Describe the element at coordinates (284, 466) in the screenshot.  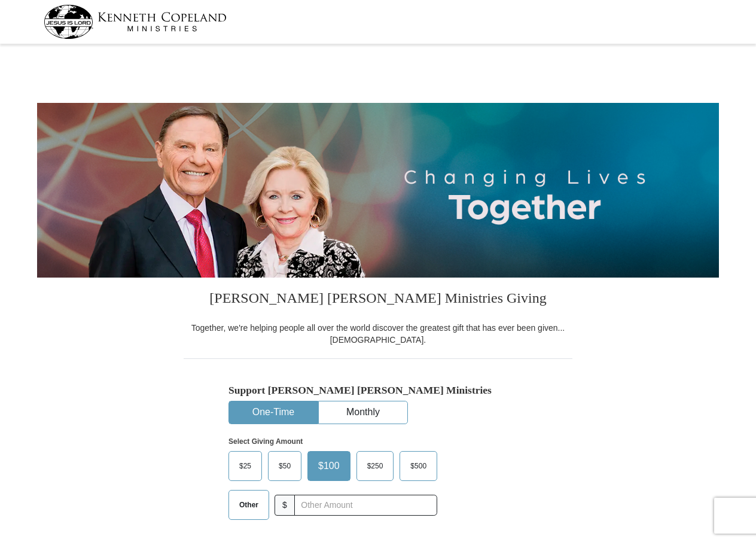
I see `span: $50` at that location.